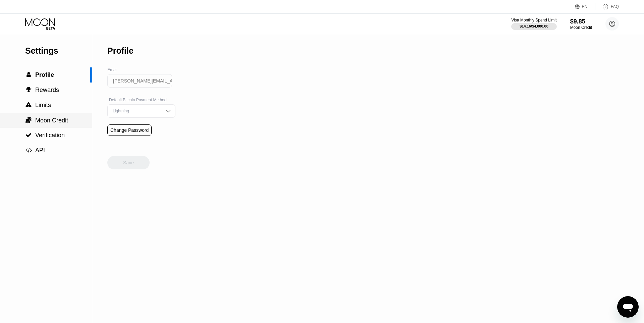  Describe the element at coordinates (58, 51) in the screenshot. I see `div: Settings` at that location.